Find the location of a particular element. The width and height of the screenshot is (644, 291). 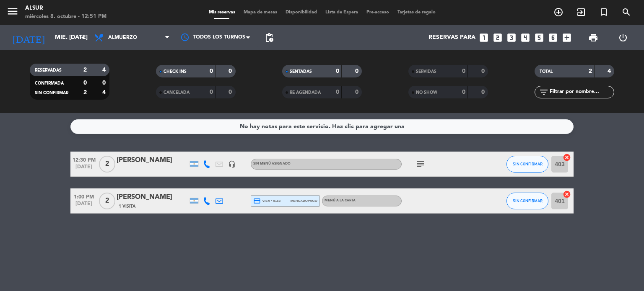

span: Reservas para is located at coordinates (452, 37).